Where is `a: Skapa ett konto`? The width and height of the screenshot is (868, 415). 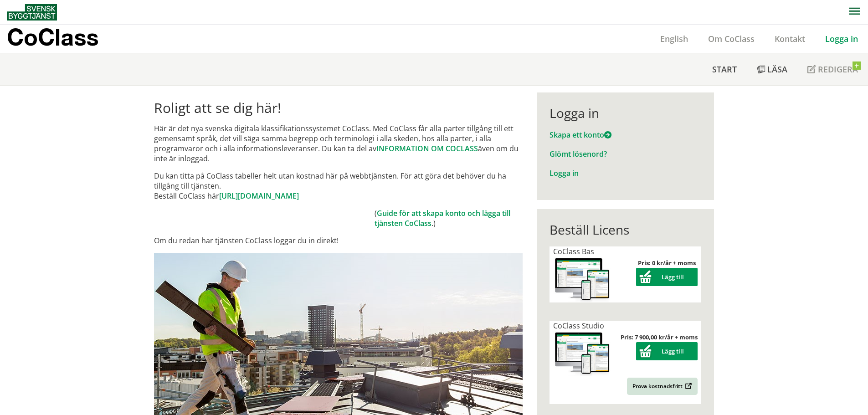 a: Skapa ett konto is located at coordinates (581, 135).